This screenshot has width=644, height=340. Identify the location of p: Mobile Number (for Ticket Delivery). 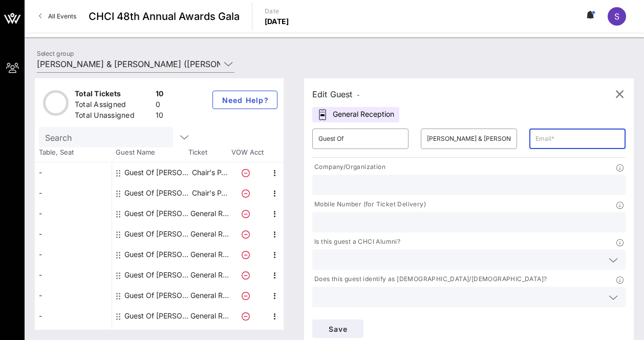
(369, 205).